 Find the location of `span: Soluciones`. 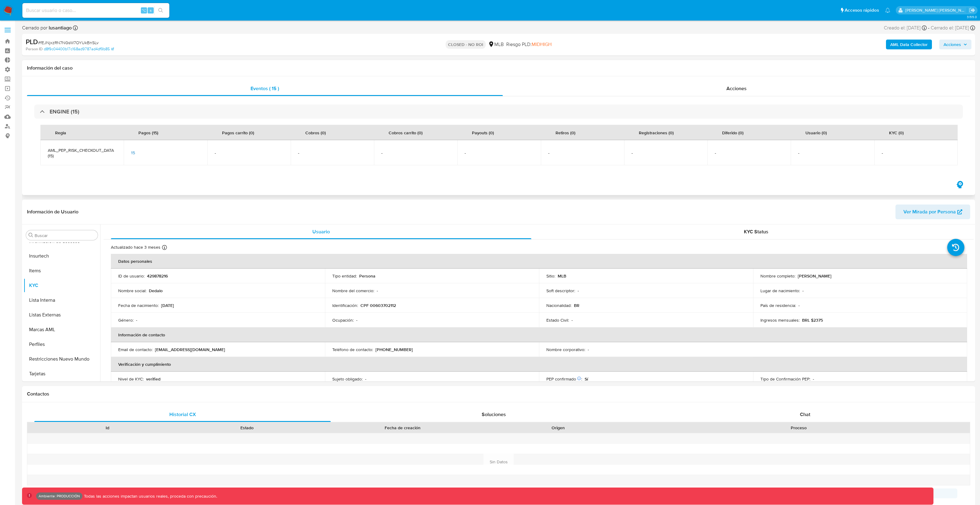

span: Soluciones is located at coordinates (494, 414).